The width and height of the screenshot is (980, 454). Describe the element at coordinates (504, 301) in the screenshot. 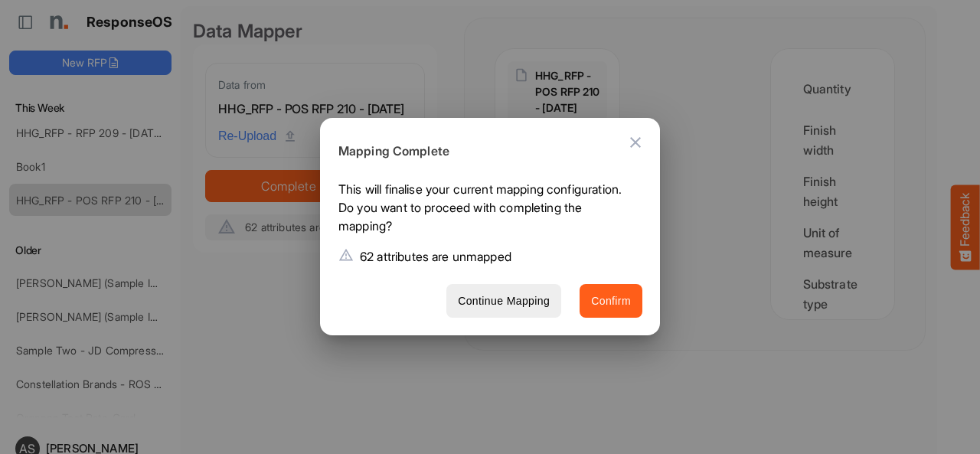

I see `button: Continue Mapping` at that location.